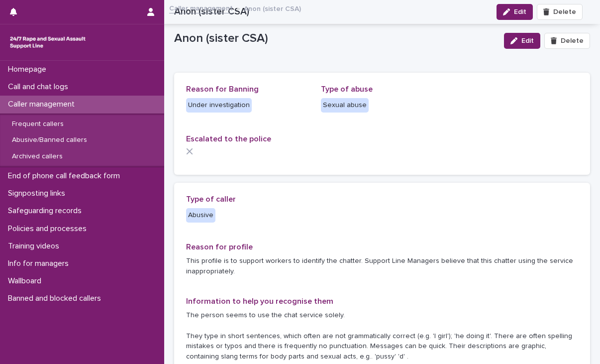 Image resolution: width=600 pixels, height=364 pixels. Describe the element at coordinates (219, 105) in the screenshot. I see `div: Under investigation` at that location.